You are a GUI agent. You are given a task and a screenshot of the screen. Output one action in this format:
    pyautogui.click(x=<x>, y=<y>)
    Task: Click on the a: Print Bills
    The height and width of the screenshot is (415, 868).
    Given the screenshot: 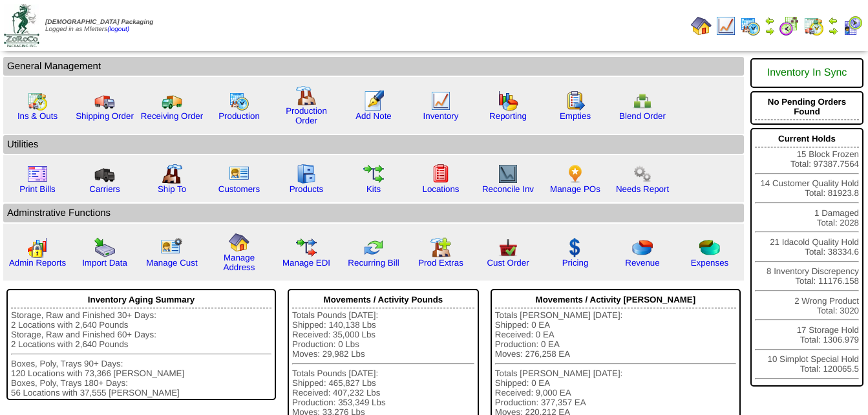 What is the action you would take?
    pyautogui.click(x=38, y=189)
    